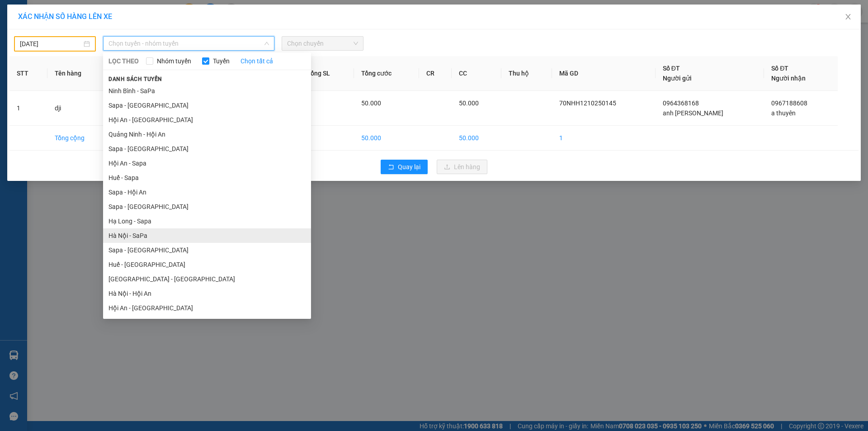 Image resolution: width=868 pixels, height=431 pixels. Describe the element at coordinates (789, 103) in the screenshot. I see `span: 0967188608` at that location.